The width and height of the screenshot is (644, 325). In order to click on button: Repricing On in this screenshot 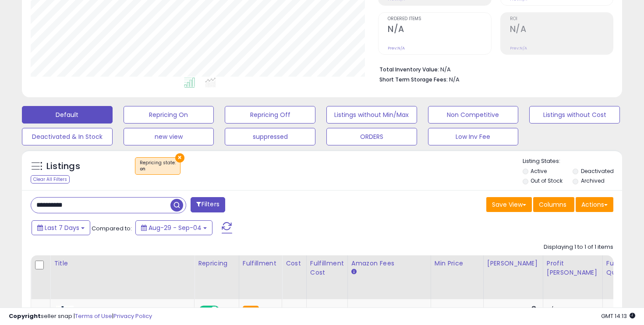, I will do `click(169, 115)`.